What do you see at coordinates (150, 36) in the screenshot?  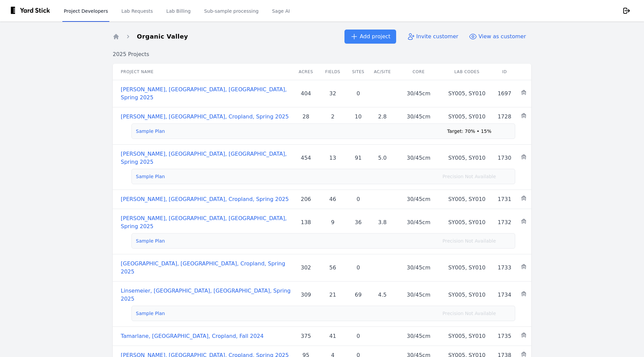 I see `nav: Breadcrumb` at bounding box center [150, 36].